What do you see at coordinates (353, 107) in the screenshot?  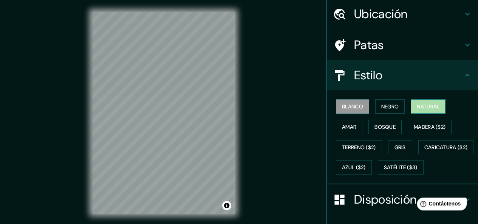 I see `font: Blanco` at bounding box center [353, 107].